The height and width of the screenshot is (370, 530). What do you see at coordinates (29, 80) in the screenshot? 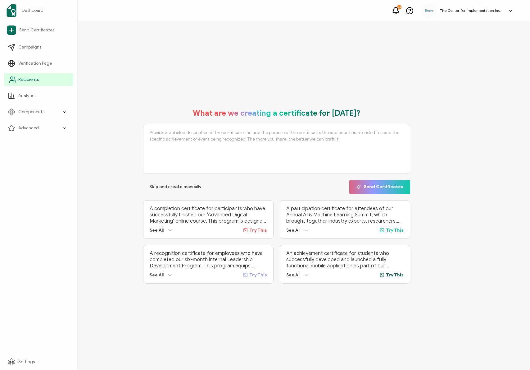
I see `span: Recipients` at bounding box center [29, 80].